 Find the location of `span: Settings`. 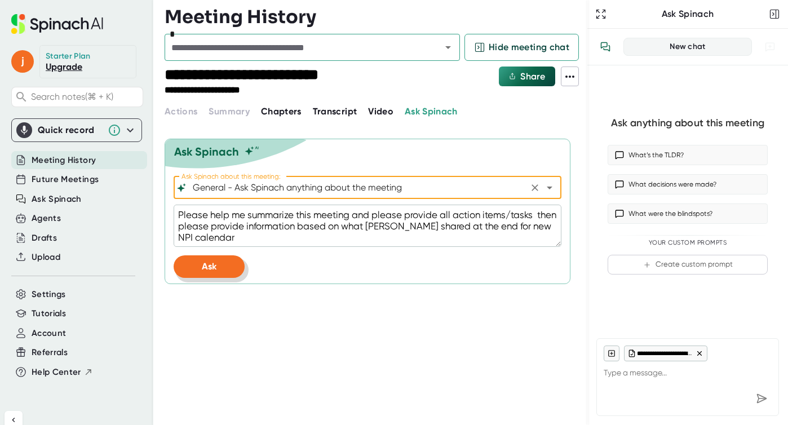

span: Settings is located at coordinates (48, 294).